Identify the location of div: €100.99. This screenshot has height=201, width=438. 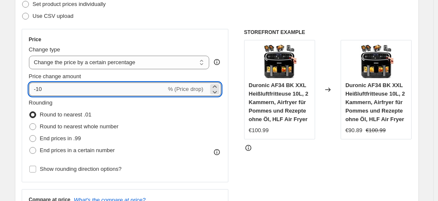
(258, 130).